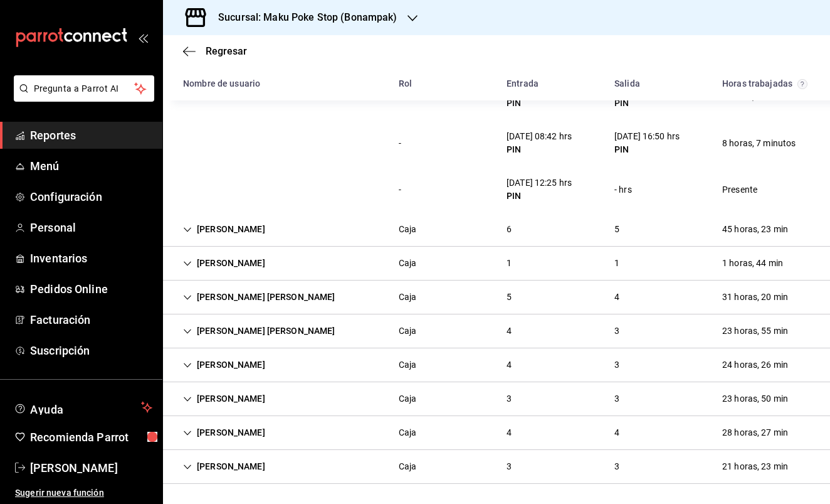  I want to click on button: Regresar, so click(215, 51).